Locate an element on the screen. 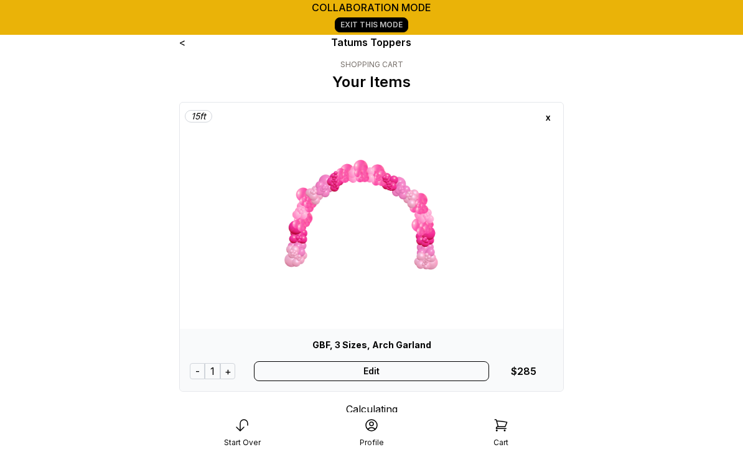 The width and height of the screenshot is (743, 452). div: 15 ft is located at coordinates (198, 116).